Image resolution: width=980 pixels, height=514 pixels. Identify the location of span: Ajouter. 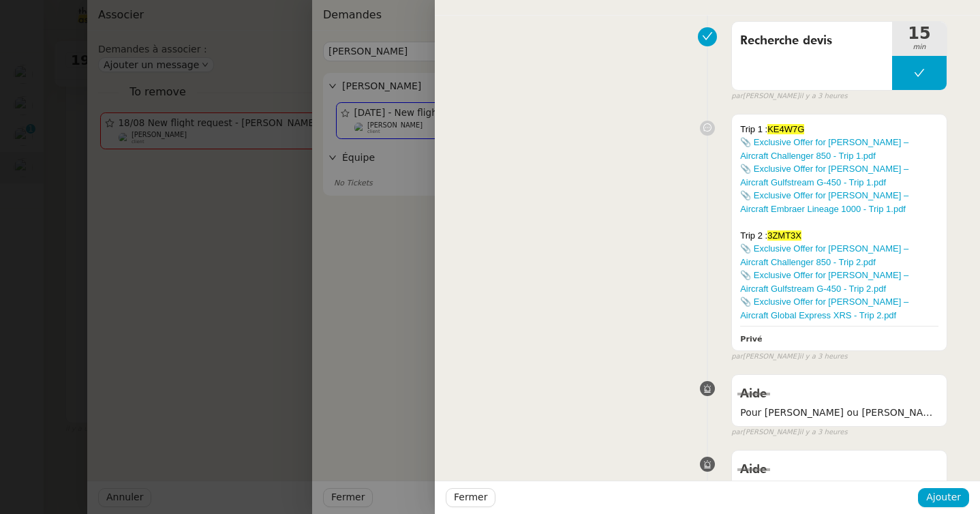
(943, 496).